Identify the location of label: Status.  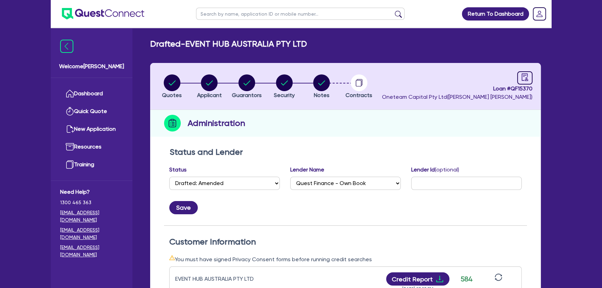
(178, 170).